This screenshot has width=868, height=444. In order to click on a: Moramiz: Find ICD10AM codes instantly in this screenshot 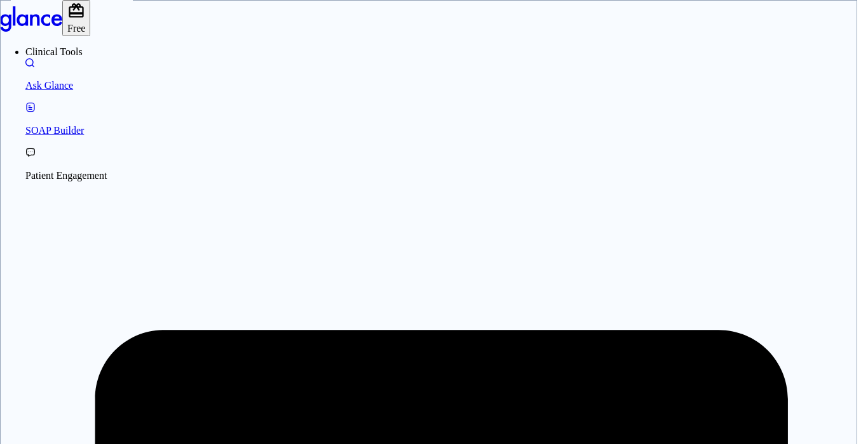, I will do `click(441, 75)`.